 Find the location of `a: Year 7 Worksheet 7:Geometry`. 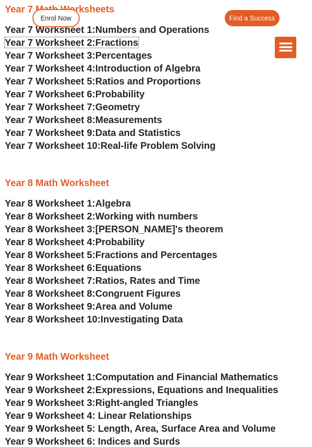

a: Year 7 Worksheet 7:Geometry is located at coordinates (72, 107).